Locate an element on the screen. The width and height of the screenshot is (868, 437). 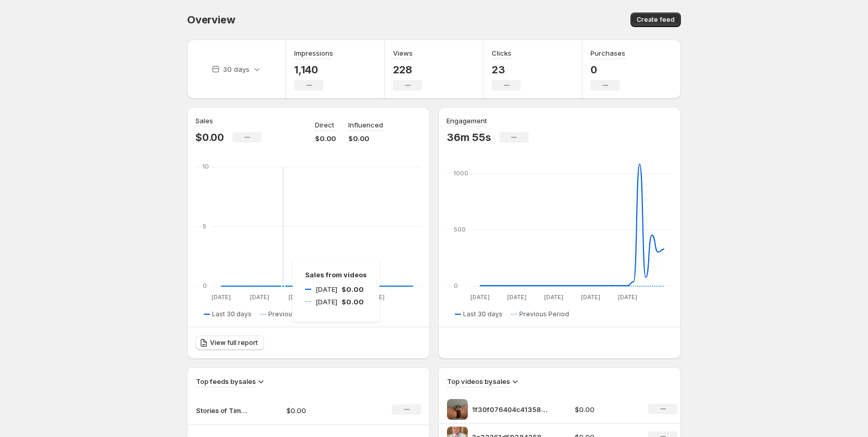
h3: Purchases is located at coordinates (607, 53).